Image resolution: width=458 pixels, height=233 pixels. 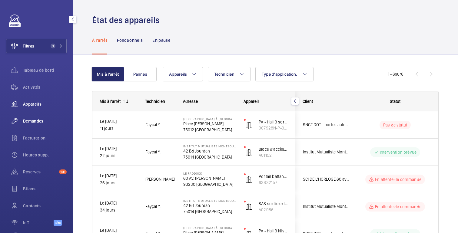 What do you see at coordinates (58, 223) in the screenshot?
I see `font: Bêta` at bounding box center [58, 223].